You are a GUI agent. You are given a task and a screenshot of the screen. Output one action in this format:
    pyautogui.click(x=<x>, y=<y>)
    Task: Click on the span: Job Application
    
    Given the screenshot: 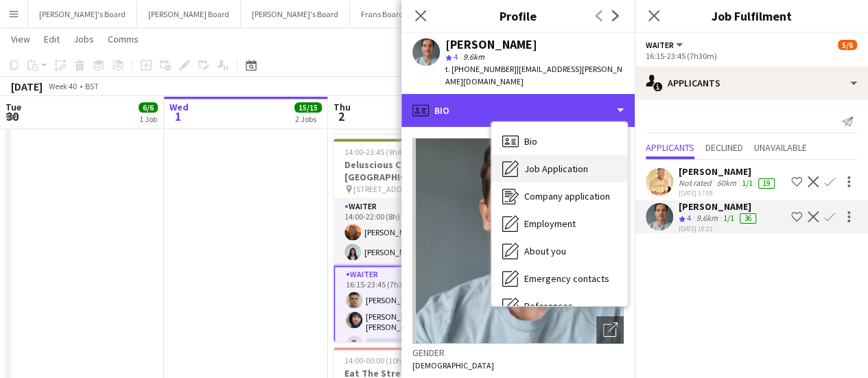 What is the action you would take?
    pyautogui.click(x=556, y=169)
    